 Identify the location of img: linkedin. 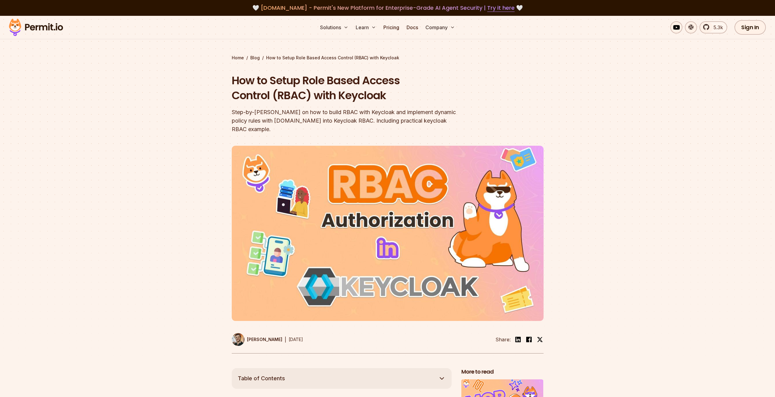
(518, 340).